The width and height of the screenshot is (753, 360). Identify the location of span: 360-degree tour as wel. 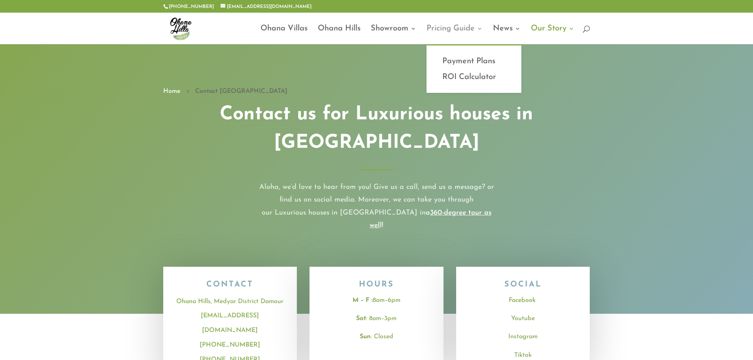
(431, 219).